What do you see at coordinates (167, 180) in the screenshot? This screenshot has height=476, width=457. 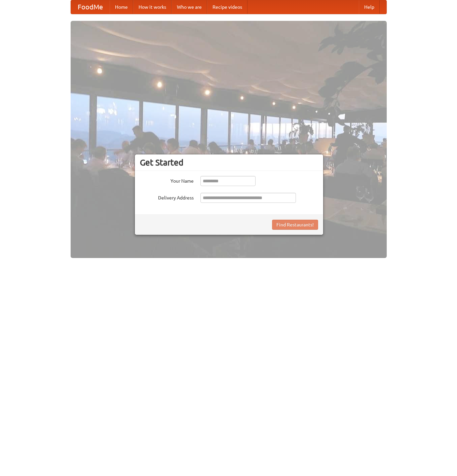 I see `label: Your Name` at bounding box center [167, 180].